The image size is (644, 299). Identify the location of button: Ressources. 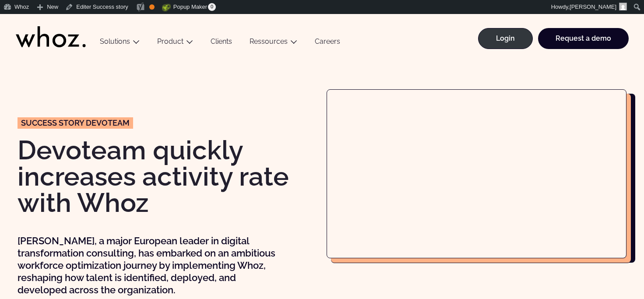
(273, 43).